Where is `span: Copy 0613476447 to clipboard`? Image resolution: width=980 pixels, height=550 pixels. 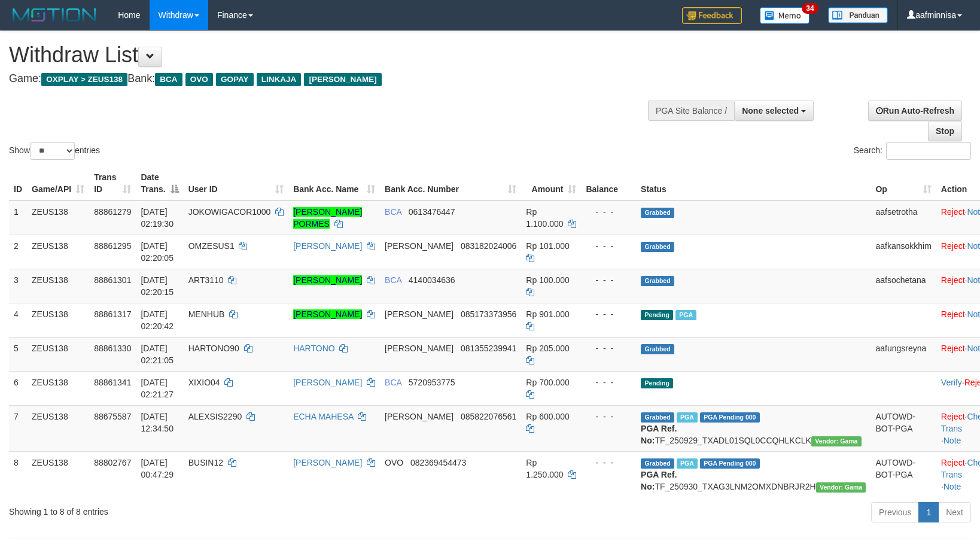
span: Copy 0613476447 to clipboard is located at coordinates (432, 212).